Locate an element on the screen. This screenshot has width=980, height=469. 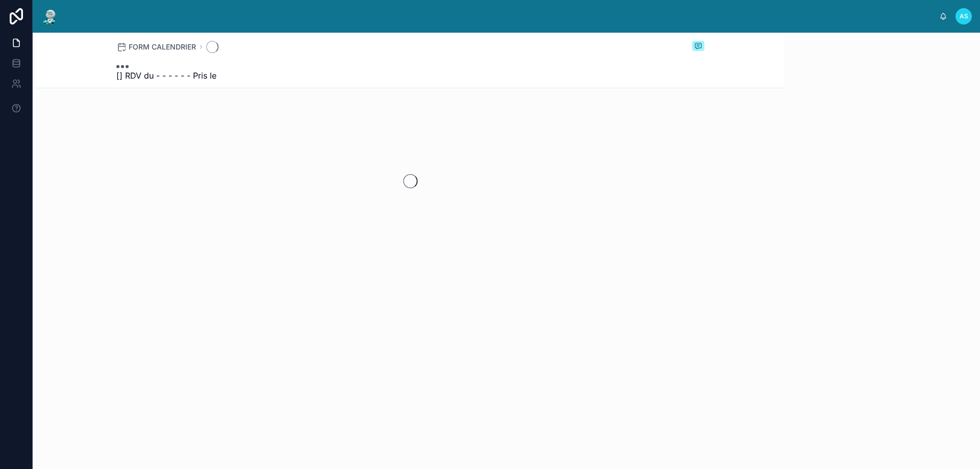
span: [] RDV du - - - - - - Pris le is located at coordinates (166, 75).